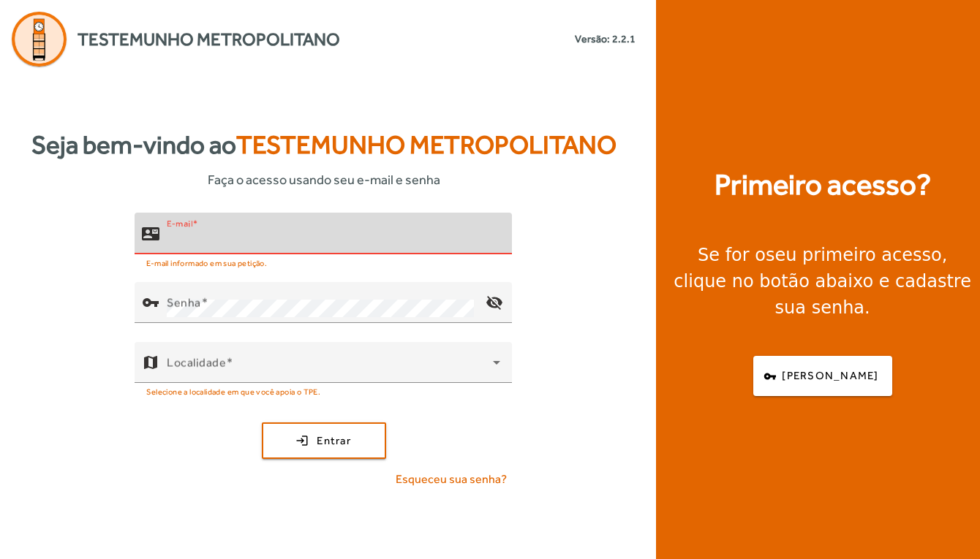 This screenshot has width=980, height=559. I want to click on mat-label: Senha, so click(184, 303).